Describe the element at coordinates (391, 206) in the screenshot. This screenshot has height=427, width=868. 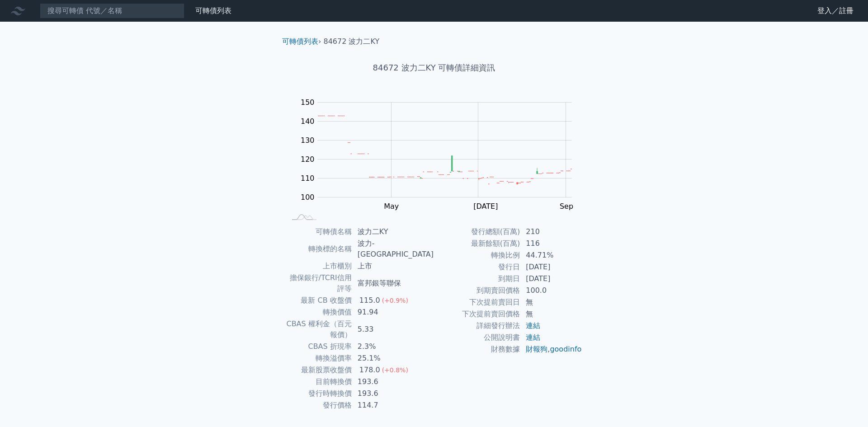
I see `tspan: May` at that location.